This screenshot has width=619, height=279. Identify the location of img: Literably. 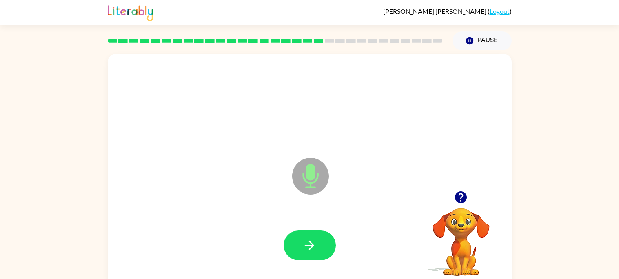
(130, 12).